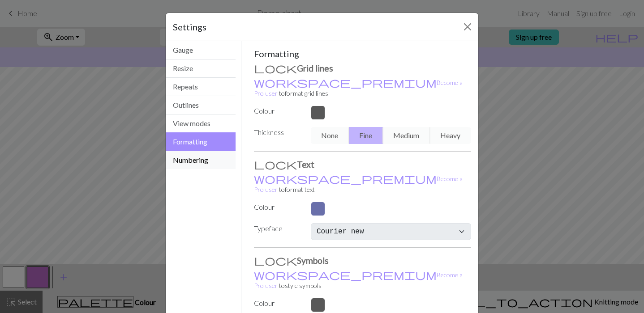 The image size is (644, 313). What do you see at coordinates (358, 184) in the screenshot?
I see `small: to format text` at bounding box center [358, 184].